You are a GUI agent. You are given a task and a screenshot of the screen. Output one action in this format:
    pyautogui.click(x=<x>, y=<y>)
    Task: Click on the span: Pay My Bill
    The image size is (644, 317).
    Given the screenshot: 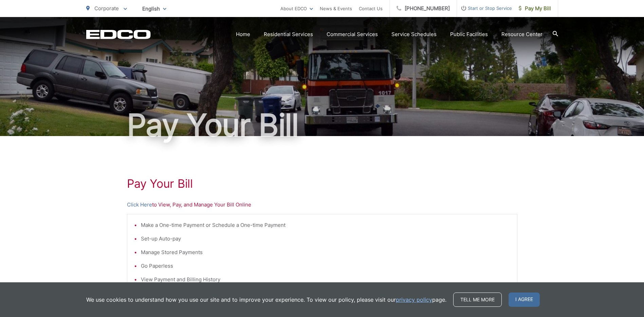 What is the action you would take?
    pyautogui.click(x=535, y=9)
    